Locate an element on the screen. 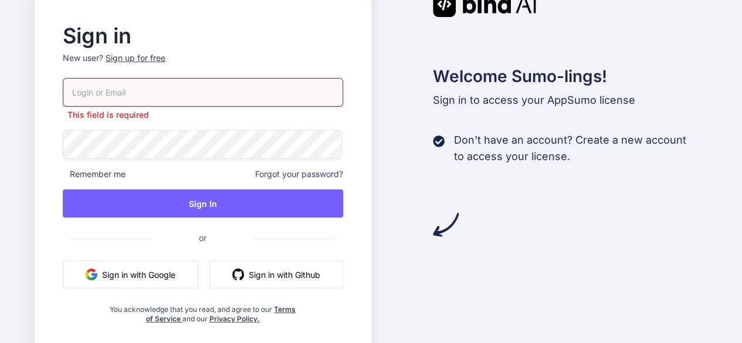  p: Sign in to access your AppSumo license is located at coordinates (570, 100).